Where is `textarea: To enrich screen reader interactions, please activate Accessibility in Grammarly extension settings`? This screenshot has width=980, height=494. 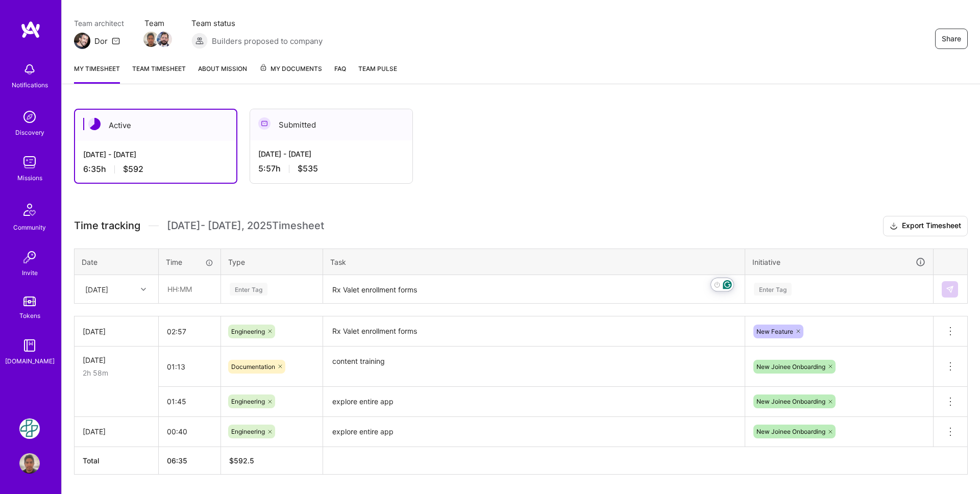
textarea: To enrich screen reader interactions, please activate Accessibility in Grammarly extension settings is located at coordinates (534, 289).